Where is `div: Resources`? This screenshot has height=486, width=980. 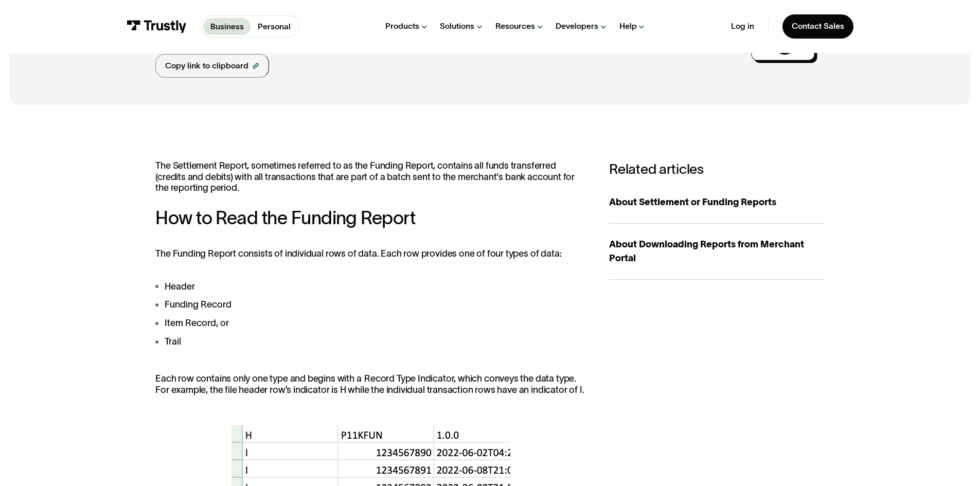 div: Resources is located at coordinates (515, 26).